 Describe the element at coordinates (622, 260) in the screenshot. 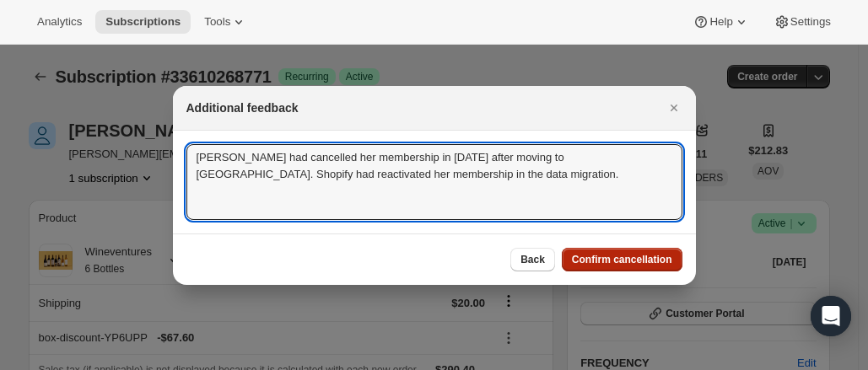

I see `button: Confirm cancellation` at that location.